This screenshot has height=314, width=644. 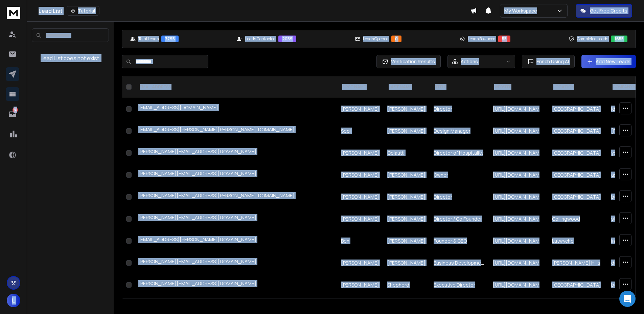 I want to click on p: 24, so click(x=15, y=110).